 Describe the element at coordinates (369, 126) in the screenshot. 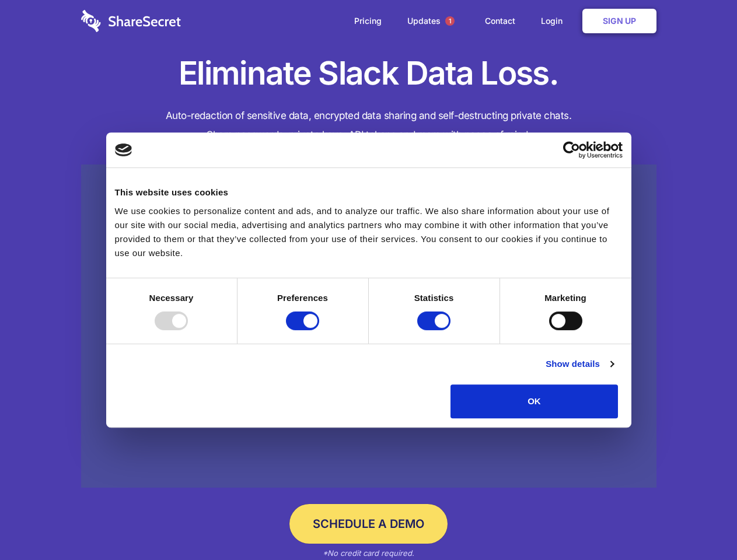

I see `h4: Auto-redaction of sensitive data, encrypted data sharing and self-destructing private chats. Shar...` at that location.